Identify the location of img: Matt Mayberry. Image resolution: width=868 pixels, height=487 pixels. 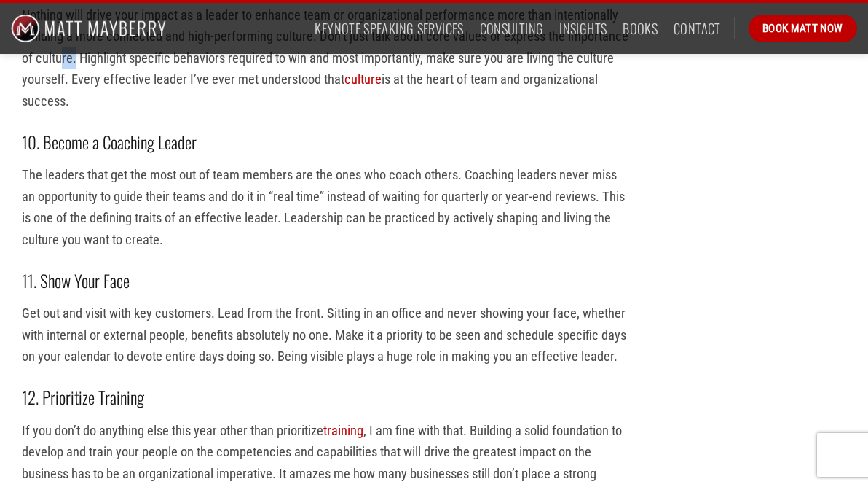
(89, 28).